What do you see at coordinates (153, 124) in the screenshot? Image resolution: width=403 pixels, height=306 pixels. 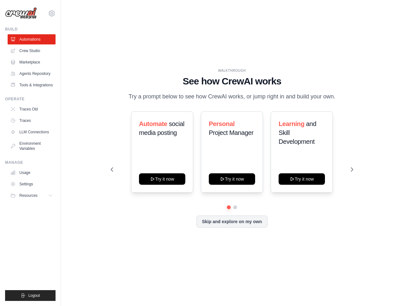 I see `span: Automate` at bounding box center [153, 124].